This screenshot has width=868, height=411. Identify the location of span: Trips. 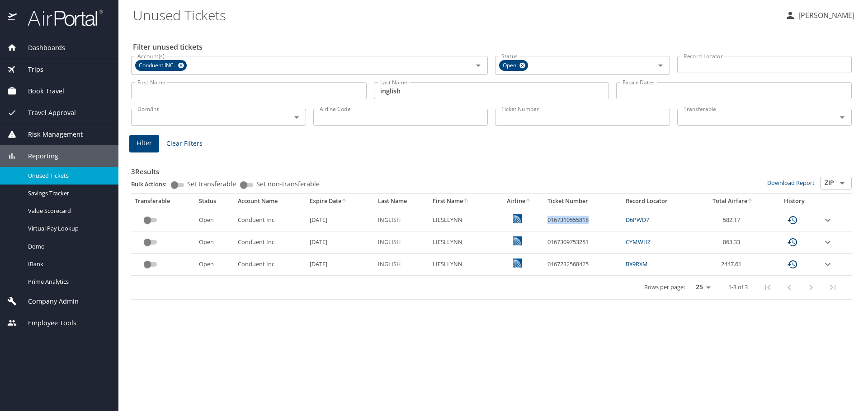
(30, 70).